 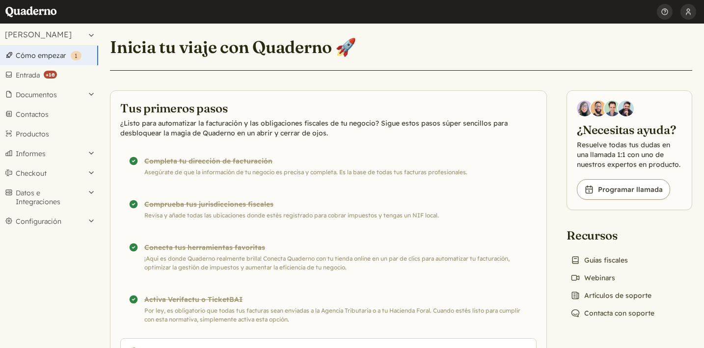 What do you see at coordinates (626, 108) in the screenshot?
I see `img: Javier Rubio, DevRel at Quaderno` at bounding box center [626, 108].